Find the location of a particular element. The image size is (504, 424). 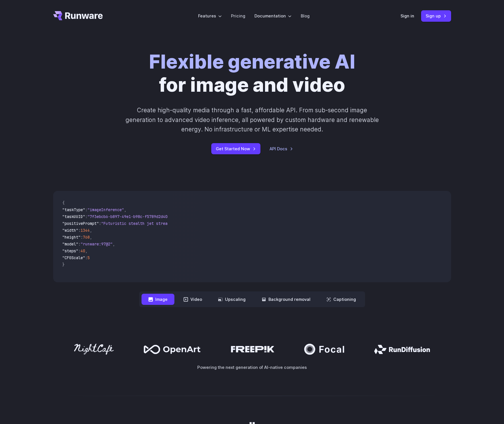

span: "runware:97@2" is located at coordinates (97, 244).